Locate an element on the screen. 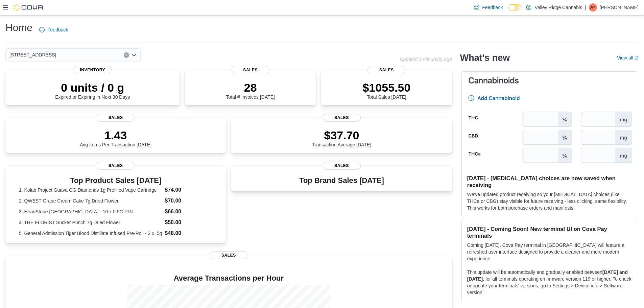 This screenshot has height=308, width=644. span: Inventory is located at coordinates (93, 70).